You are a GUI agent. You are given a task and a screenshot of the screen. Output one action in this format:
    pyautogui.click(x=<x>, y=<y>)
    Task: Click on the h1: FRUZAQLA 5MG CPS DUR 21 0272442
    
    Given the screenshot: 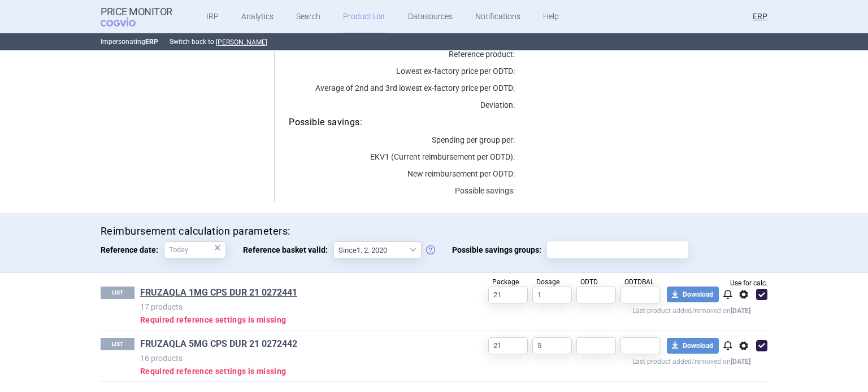 What is the action you would take?
    pyautogui.click(x=296, y=345)
    